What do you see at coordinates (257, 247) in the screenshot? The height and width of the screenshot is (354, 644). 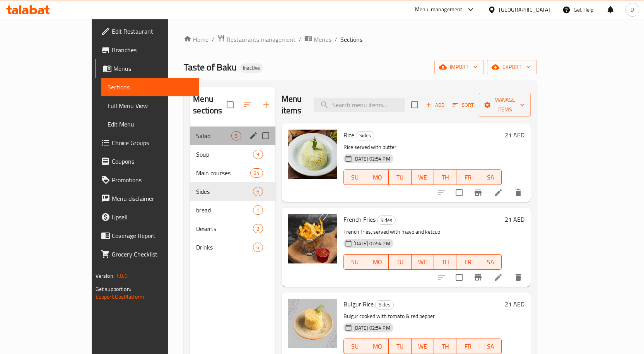 I see `span: 6` at bounding box center [257, 247].